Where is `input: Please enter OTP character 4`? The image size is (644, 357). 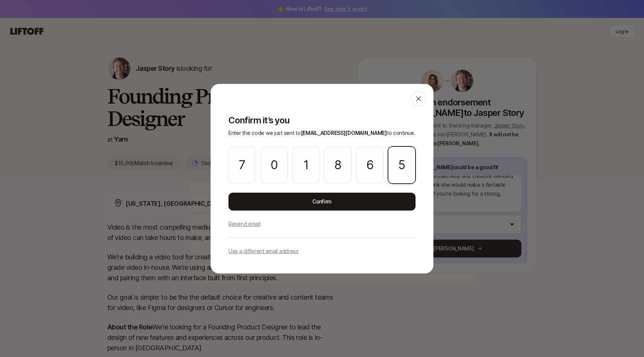 input: Please enter OTP character 4 is located at coordinates (338, 165).